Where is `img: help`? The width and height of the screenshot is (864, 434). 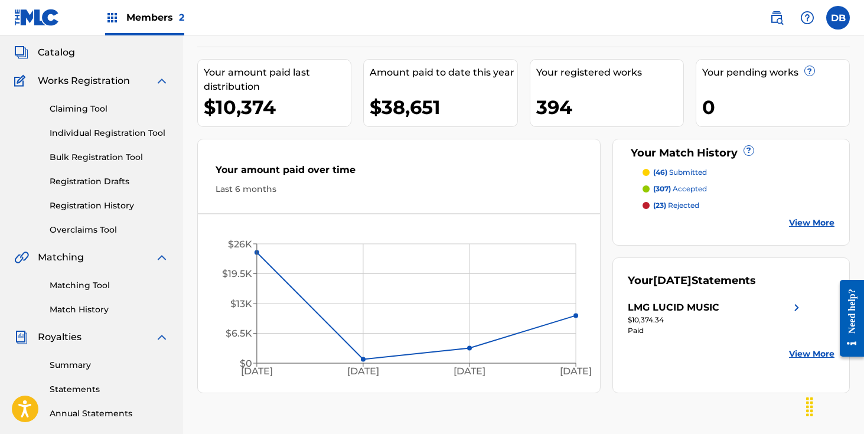
img: help is located at coordinates (807, 18).